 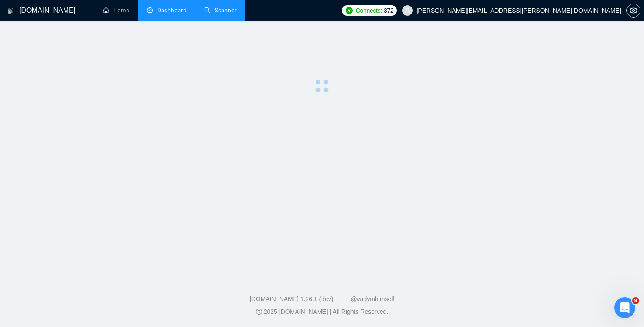 I want to click on img: upwork-logo.png, so click(x=349, y=11).